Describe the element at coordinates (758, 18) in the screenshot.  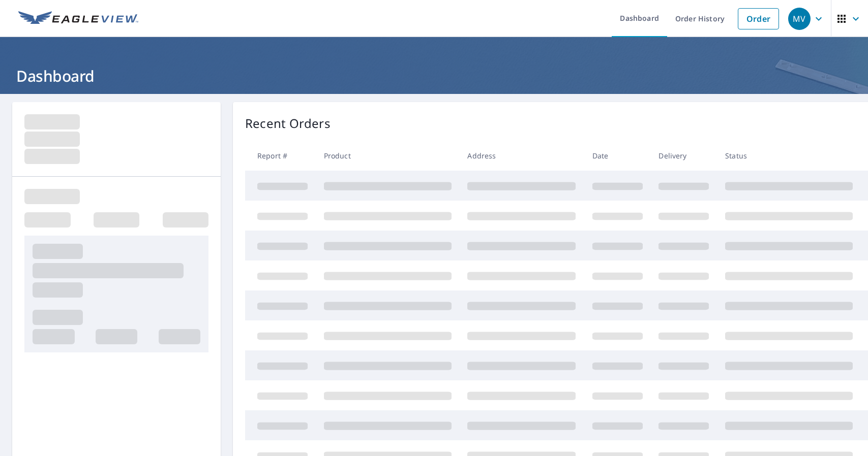
I see `a: Order` at that location.